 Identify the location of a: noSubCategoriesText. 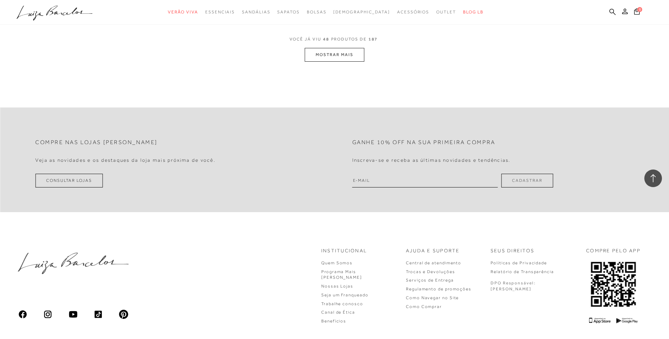
(362, 12).